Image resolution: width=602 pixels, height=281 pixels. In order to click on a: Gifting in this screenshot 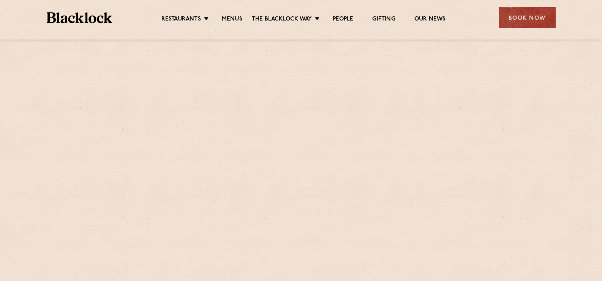, I will do `click(384, 20)`.